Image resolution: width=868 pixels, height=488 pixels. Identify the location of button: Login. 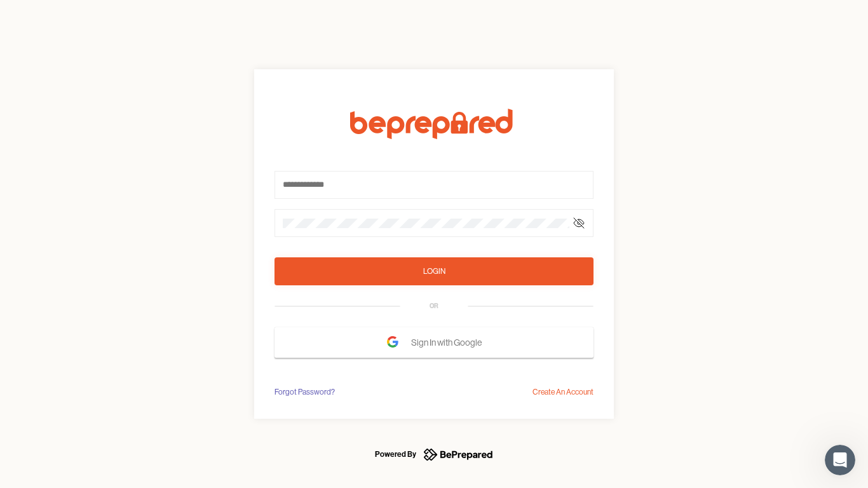
(434, 272).